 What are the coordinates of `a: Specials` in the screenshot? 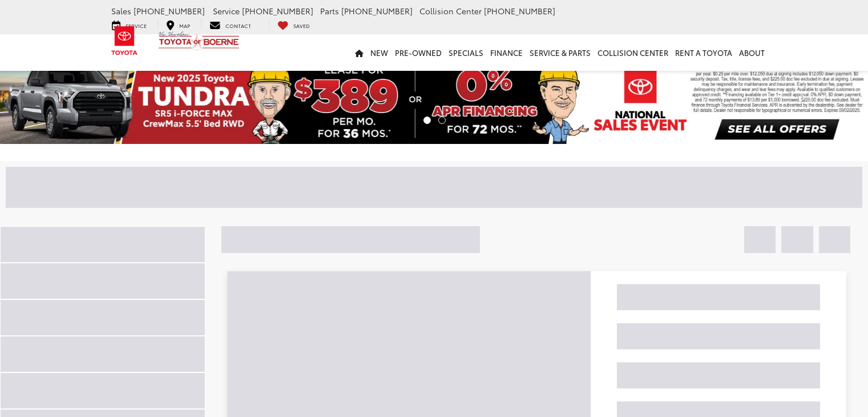 It's located at (466, 52).